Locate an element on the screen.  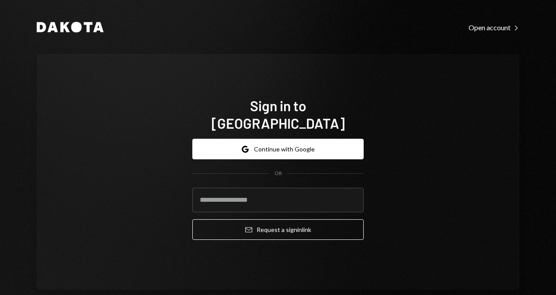
button: Continue with Google is located at coordinates (278, 149).